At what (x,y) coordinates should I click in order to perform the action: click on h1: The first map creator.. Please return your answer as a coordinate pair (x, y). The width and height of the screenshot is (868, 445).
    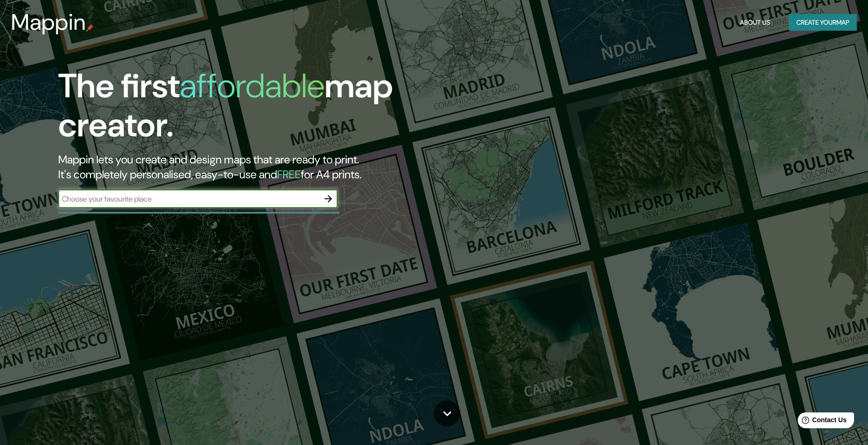
    Looking at the image, I should click on (275, 110).